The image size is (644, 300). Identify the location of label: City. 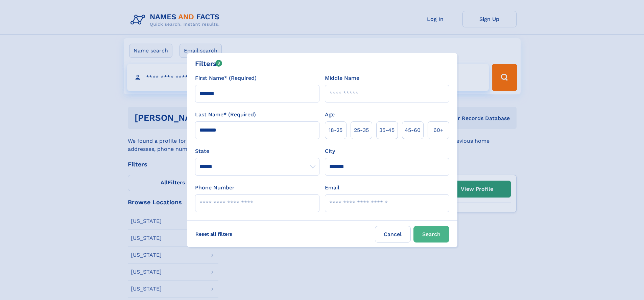
(330, 151).